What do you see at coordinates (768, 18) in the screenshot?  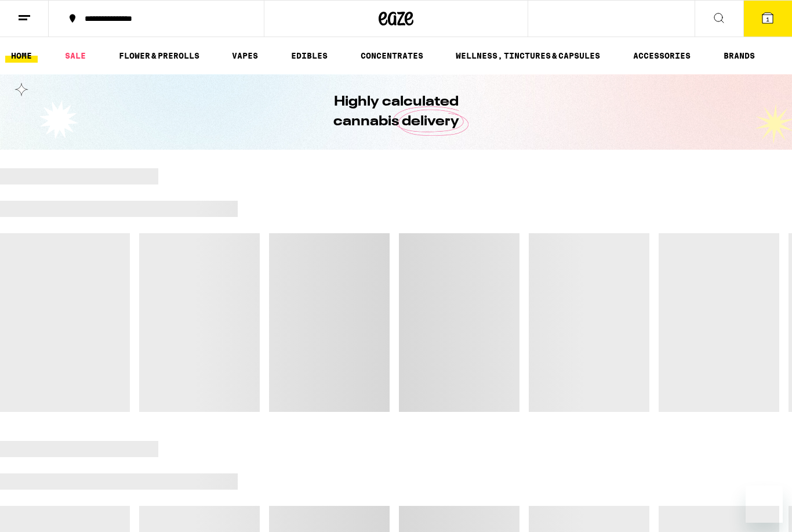 I see `button: 1` at bounding box center [768, 18].